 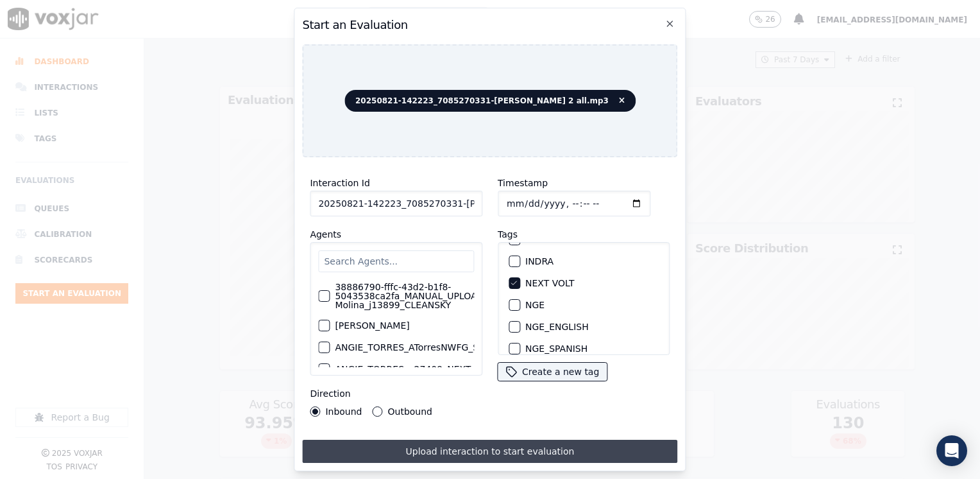 I want to click on h2: Start an Evaluation, so click(x=489, y=25).